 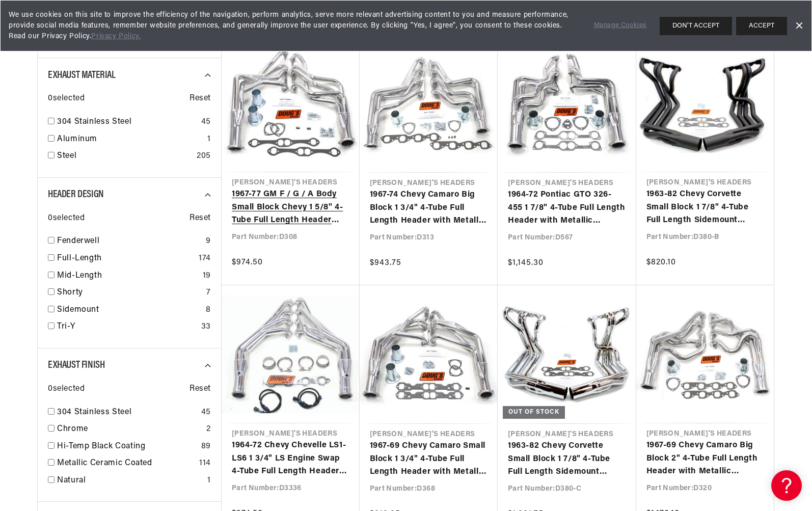 What do you see at coordinates (290, 459) in the screenshot?
I see `a: 1964-72 Chevy Chevelle LS1-LS6 1 3/4" LS Engine Swap 4-Tube Full Length Header with Metallic Cera...` at bounding box center [290, 459].